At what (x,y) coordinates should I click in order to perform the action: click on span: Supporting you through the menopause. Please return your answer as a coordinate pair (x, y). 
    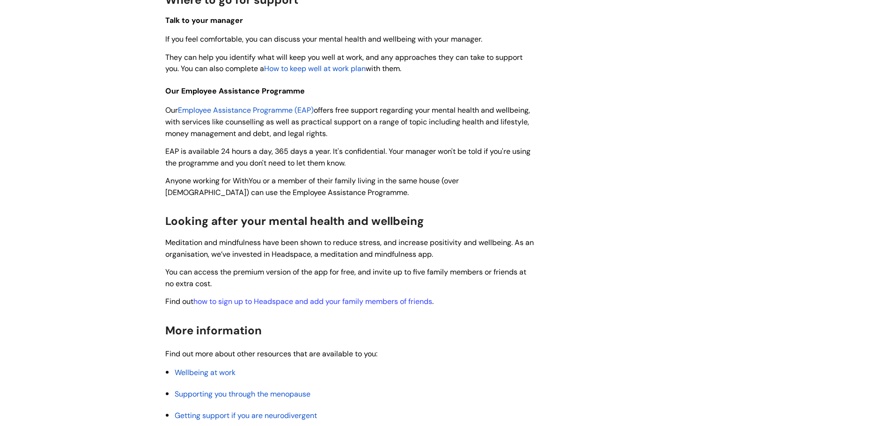
    Looking at the image, I should click on (242, 394).